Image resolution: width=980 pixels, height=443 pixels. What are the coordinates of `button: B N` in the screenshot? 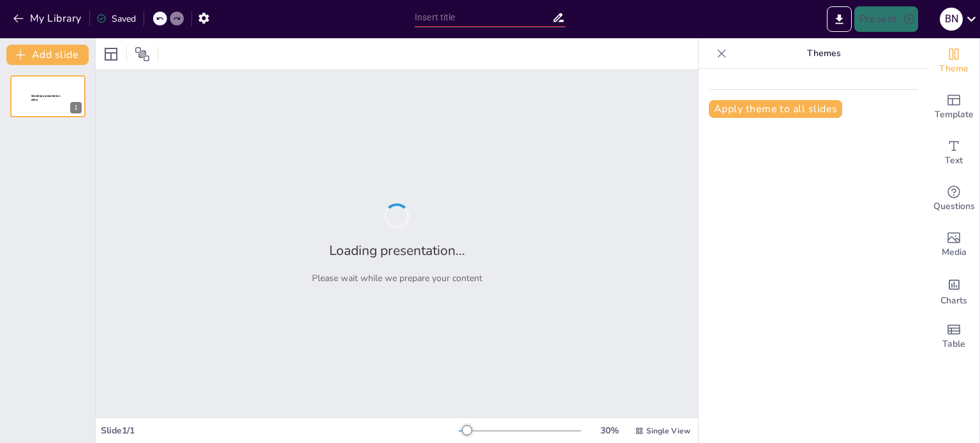 It's located at (951, 19).